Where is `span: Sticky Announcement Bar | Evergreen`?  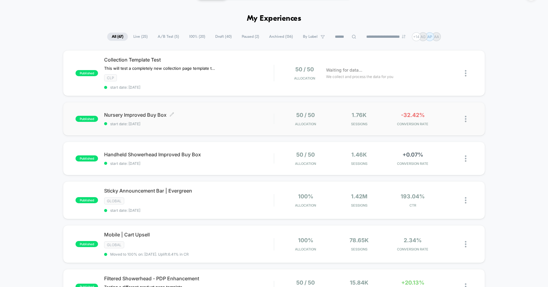 span: Sticky Announcement Bar | Evergreen is located at coordinates (189, 191).